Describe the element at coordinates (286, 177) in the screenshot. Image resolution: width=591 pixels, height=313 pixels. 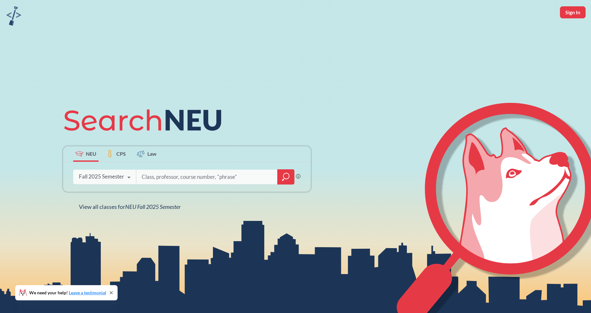
I see `div: magnifying glass` at that location.